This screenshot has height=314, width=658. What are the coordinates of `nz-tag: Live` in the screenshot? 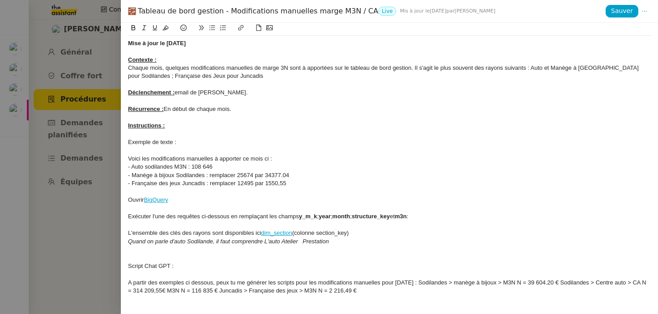 It's located at (387, 11).